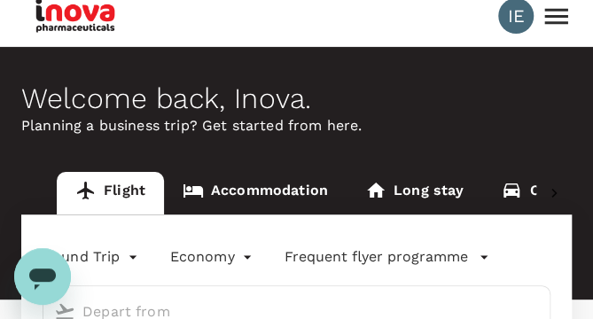 The height and width of the screenshot is (319, 593). Describe the element at coordinates (110, 193) in the screenshot. I see `a: Flight` at that location.